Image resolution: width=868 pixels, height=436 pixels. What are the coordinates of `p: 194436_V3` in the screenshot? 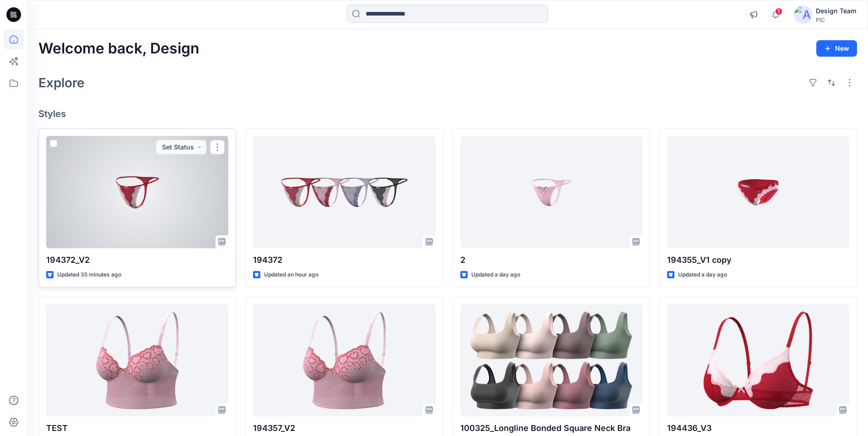 It's located at (758, 428).